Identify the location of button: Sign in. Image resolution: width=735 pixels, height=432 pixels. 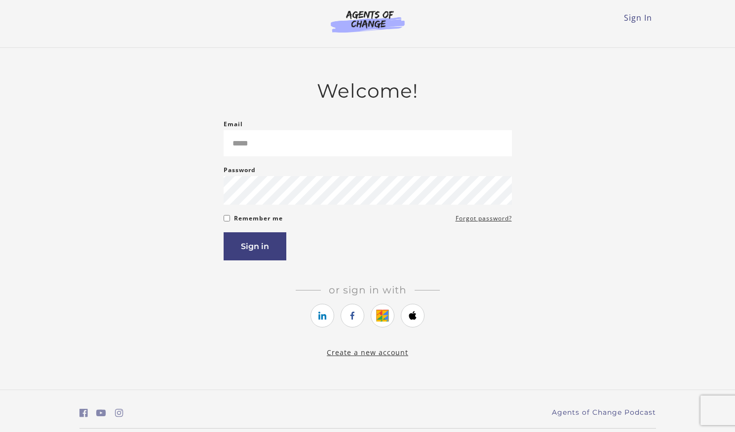
(255, 246).